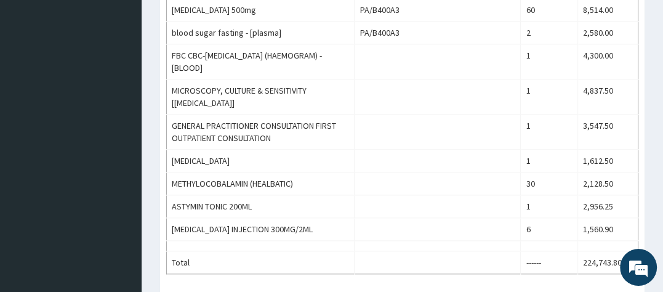 Image resolution: width=663 pixels, height=292 pixels. Describe the element at coordinates (608, 62) in the screenshot. I see `td: 4,300.00` at that location.